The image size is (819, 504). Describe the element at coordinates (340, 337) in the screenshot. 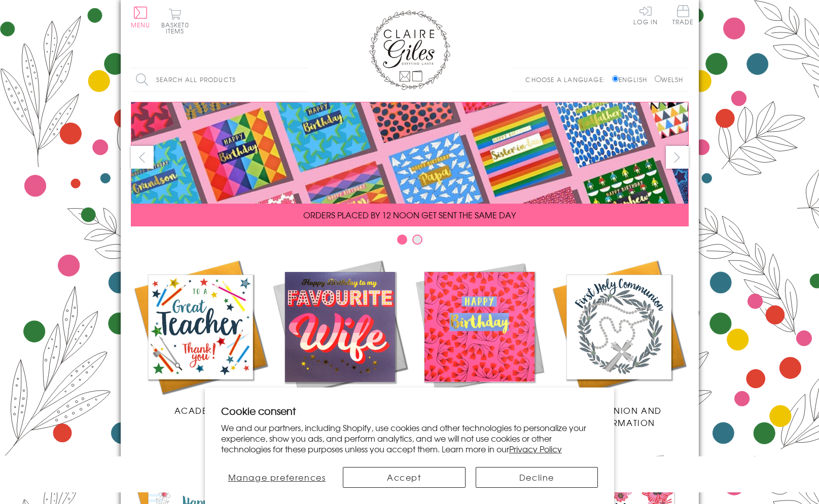

I see `a: New Releases` at that location.